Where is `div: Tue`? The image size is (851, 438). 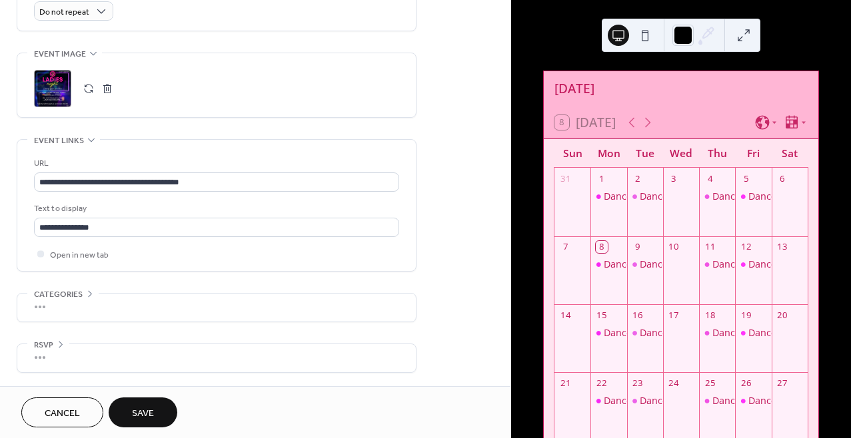 div: Tue is located at coordinates (645, 153).